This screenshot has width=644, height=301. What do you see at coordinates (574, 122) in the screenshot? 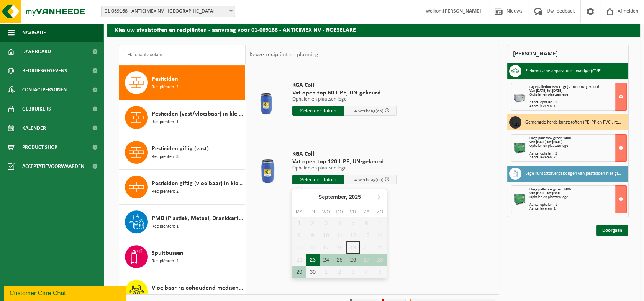
I see `h3: Gemengde harde kunststoffen (PE, PP en PVC), recycleerbaar (industrieel)` at bounding box center [574, 122].